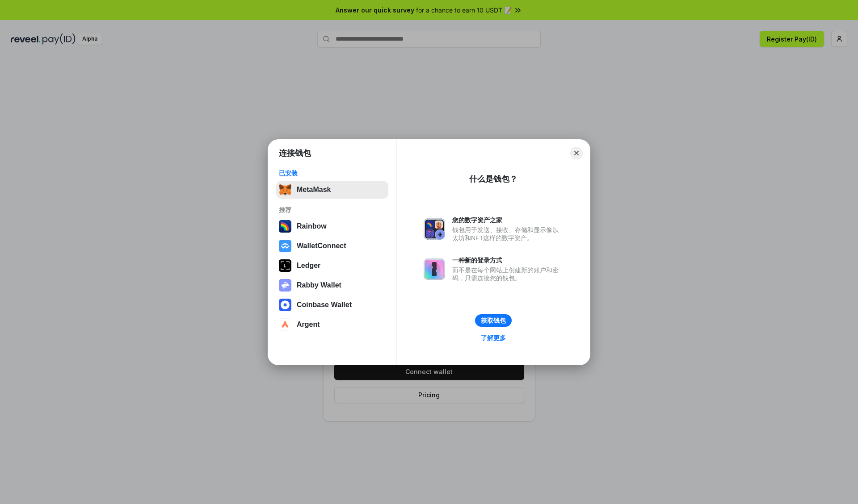 This screenshot has height=504, width=858. What do you see at coordinates (332, 285) in the screenshot?
I see `button: Rabby Wallet` at bounding box center [332, 285].